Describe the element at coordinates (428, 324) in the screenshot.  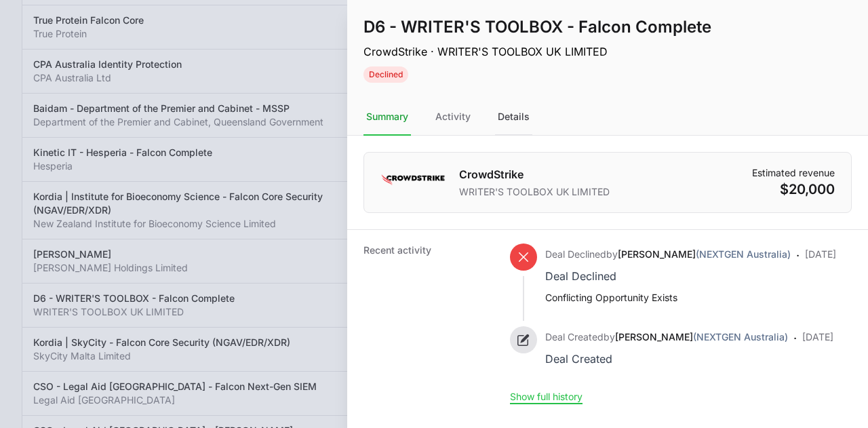
I see `dt: Recent activity` at that location.